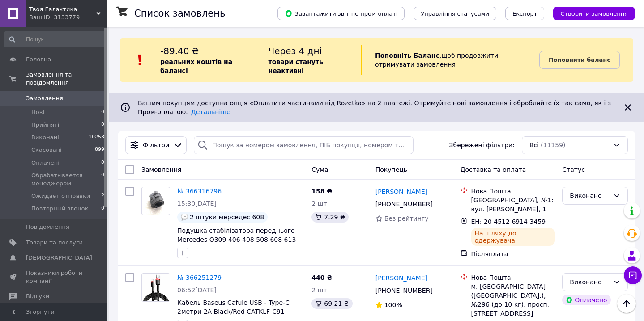 Image resolution: width=644 pixels, height=321 pixels. I want to click on h1: Список замовлень, so click(180, 13).